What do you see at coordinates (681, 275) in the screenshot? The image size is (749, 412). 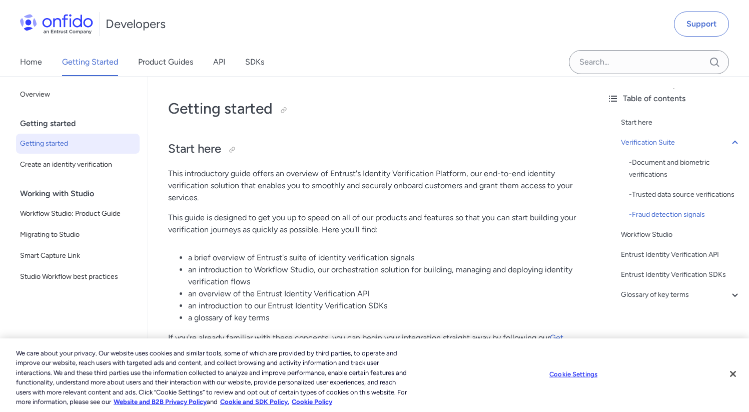 I see `div: Entrust Identity Verification SDKs` at bounding box center [681, 275].